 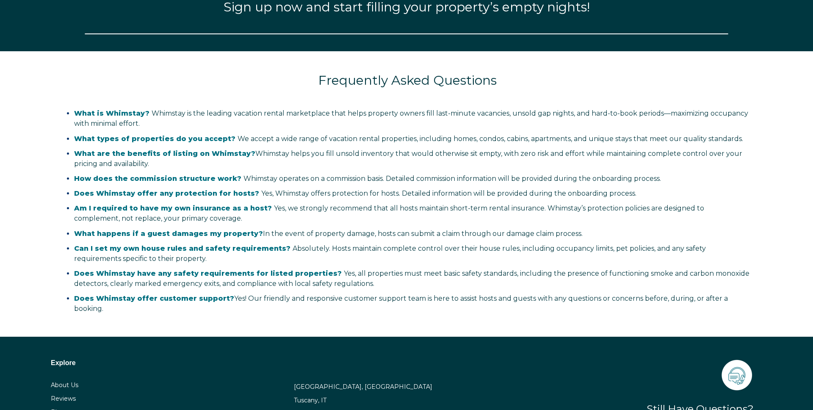 What do you see at coordinates (157, 178) in the screenshot?
I see `span: How does the commission structure work?` at bounding box center [157, 178].